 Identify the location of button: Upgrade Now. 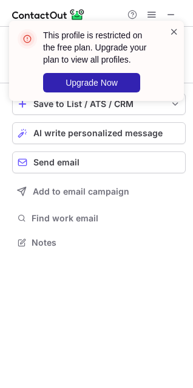
(92, 83).